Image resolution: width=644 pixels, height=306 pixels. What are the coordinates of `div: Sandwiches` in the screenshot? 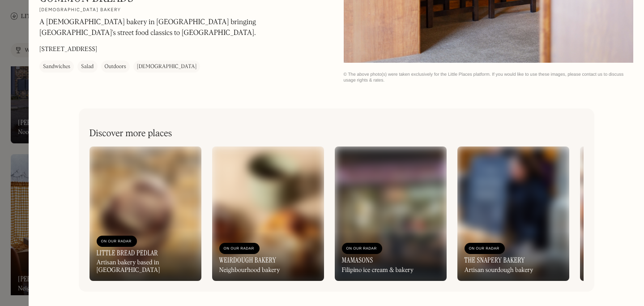 It's located at (56, 67).